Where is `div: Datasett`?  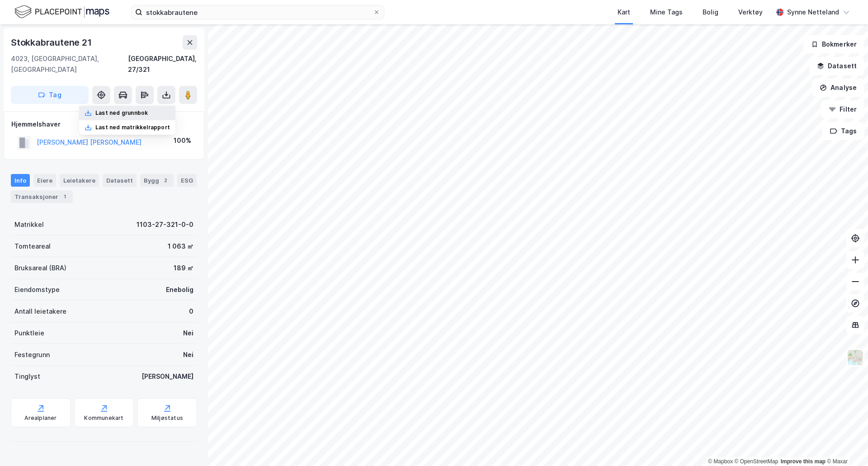
div: Datasett is located at coordinates (120, 180).